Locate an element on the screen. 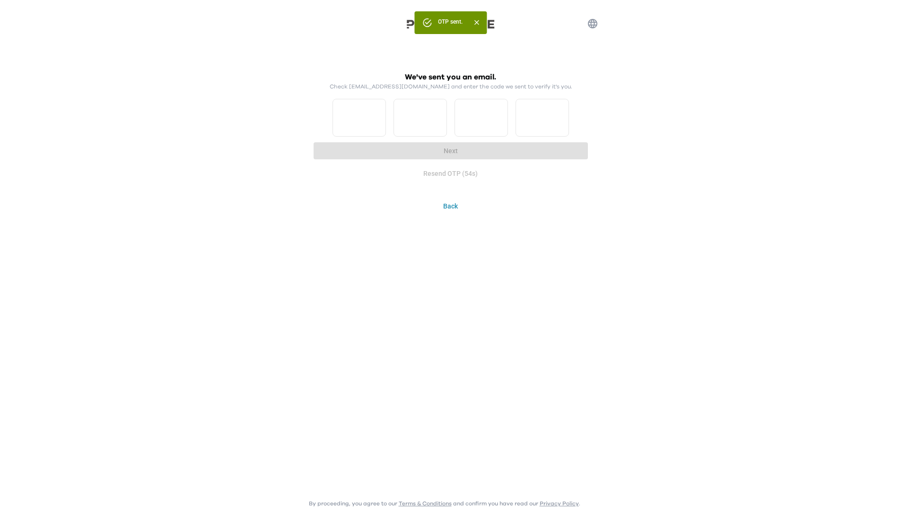  input: Please enter OTP character 4 is located at coordinates (542, 118).